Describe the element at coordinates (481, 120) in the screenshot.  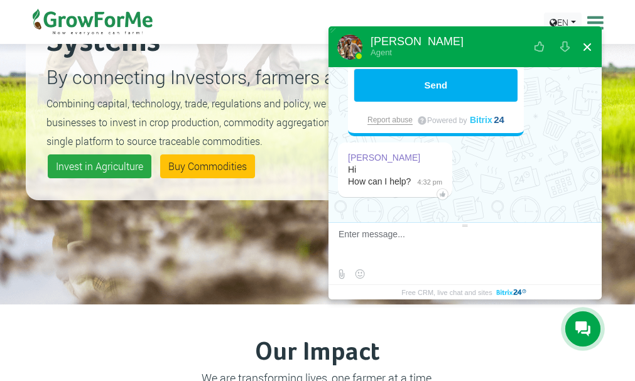
I see `span: Bitrix` at that location.